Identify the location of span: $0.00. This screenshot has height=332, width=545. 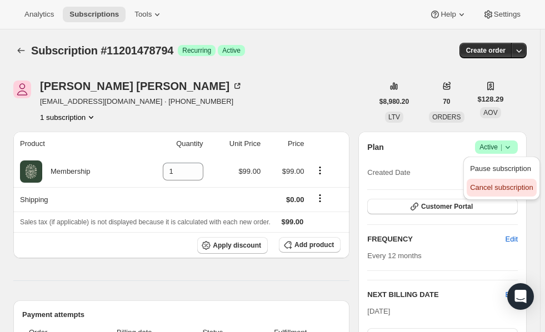
(295, 199).